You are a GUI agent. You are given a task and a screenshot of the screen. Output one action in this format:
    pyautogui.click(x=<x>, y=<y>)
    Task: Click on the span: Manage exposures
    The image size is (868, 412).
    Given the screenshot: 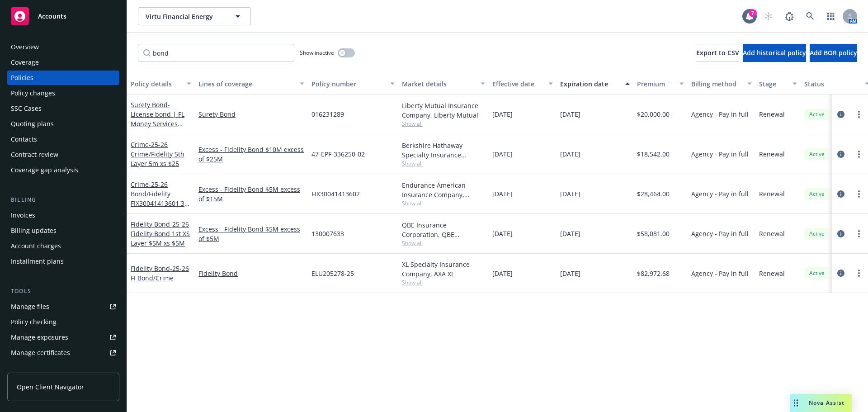 What is the action you would take?
    pyautogui.click(x=63, y=338)
    